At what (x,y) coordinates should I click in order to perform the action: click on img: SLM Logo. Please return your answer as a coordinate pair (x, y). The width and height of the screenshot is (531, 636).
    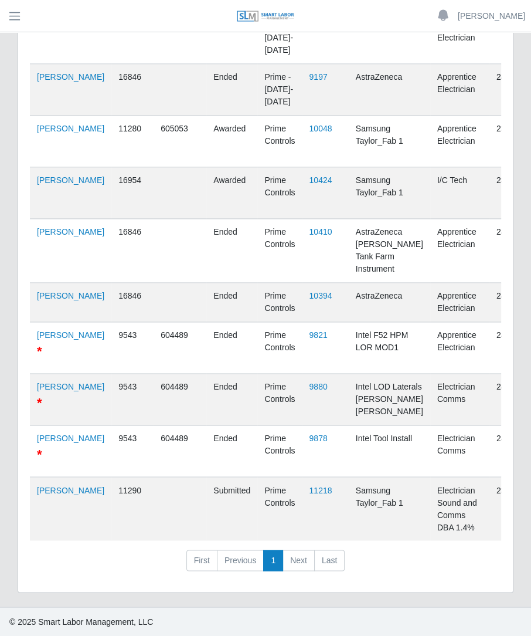
    Looking at the image, I should click on (266, 16).